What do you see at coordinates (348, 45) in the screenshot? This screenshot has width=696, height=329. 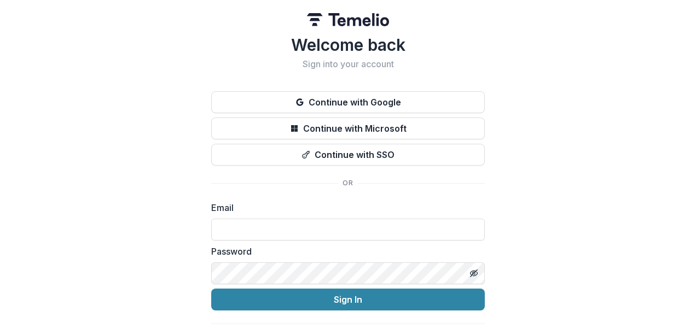 I see `h1: Welcome back` at bounding box center [348, 45].